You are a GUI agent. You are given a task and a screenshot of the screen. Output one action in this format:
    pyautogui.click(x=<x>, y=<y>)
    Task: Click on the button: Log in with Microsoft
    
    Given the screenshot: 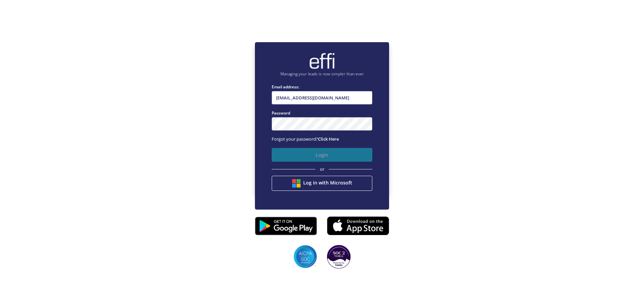 What is the action you would take?
    pyautogui.click(x=322, y=183)
    